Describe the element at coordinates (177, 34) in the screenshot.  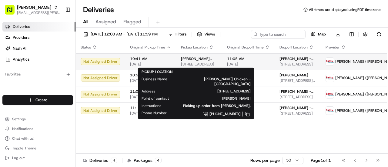
I see `button: Filters` at that location.